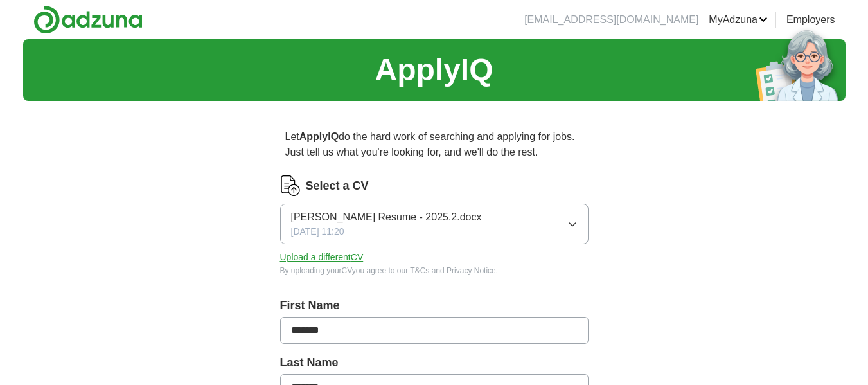 The height and width of the screenshot is (385, 868). What do you see at coordinates (738, 20) in the screenshot?
I see `a: MyAdzuna` at bounding box center [738, 20].